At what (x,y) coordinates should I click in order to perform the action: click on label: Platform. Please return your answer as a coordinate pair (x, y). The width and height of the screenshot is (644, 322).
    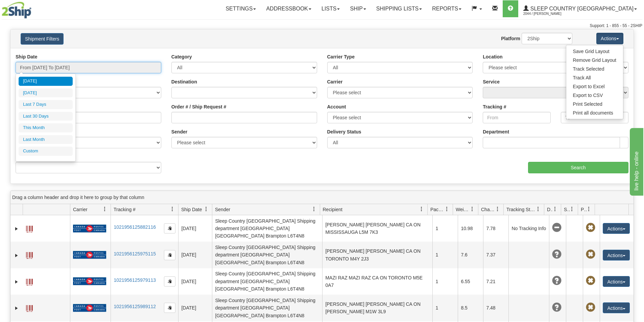
    Looking at the image, I should click on (511, 38).